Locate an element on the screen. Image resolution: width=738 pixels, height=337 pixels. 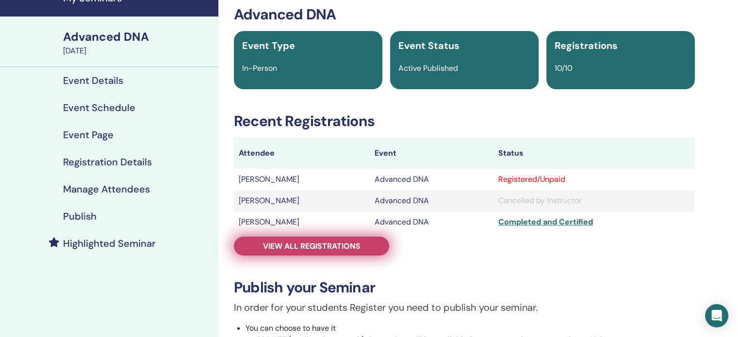
span: Registrations is located at coordinates (586, 46).